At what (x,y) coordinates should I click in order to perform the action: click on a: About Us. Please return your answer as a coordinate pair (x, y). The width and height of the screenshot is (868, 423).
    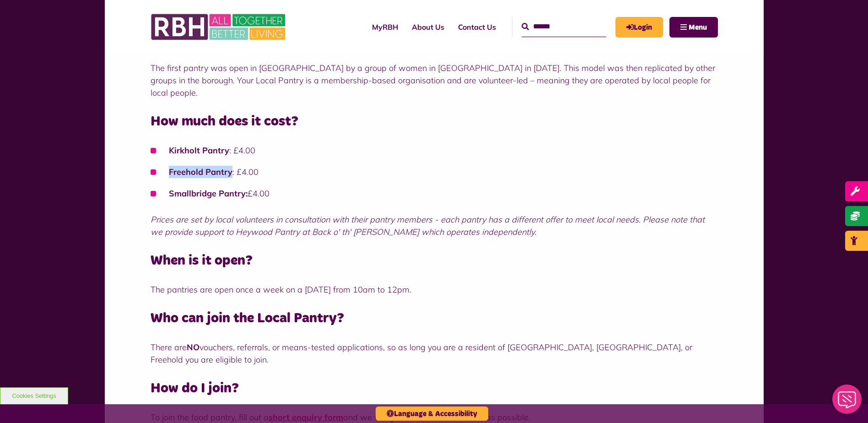
    Looking at the image, I should click on (428, 27).